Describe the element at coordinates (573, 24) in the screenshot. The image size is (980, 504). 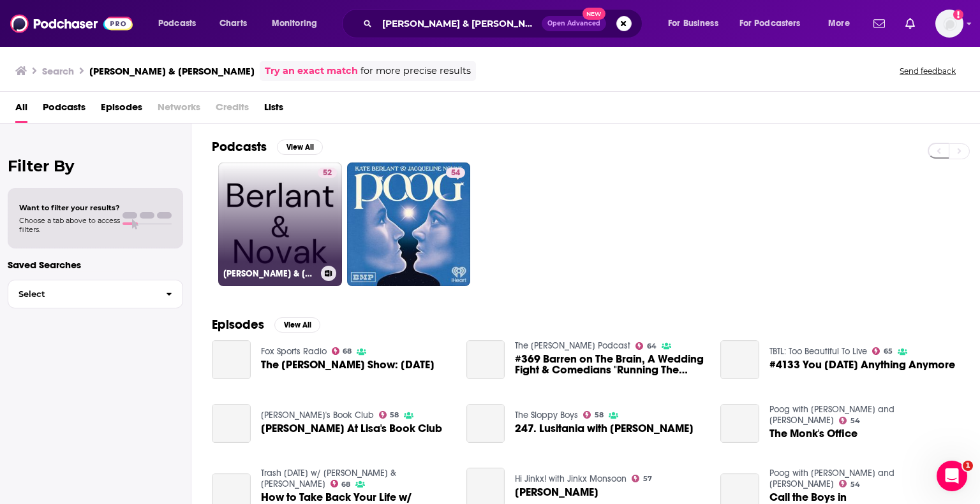
I see `span: Open Advanced` at that location.